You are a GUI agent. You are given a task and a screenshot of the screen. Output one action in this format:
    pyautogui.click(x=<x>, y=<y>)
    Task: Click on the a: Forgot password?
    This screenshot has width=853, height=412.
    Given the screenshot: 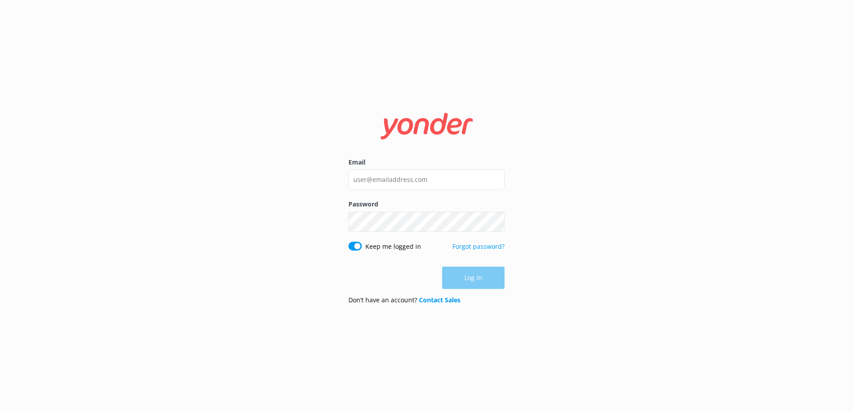 What is the action you would take?
    pyautogui.click(x=478, y=246)
    